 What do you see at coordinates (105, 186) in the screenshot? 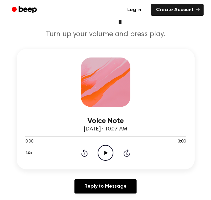
I see `a: Reply to Message` at bounding box center [105, 186].